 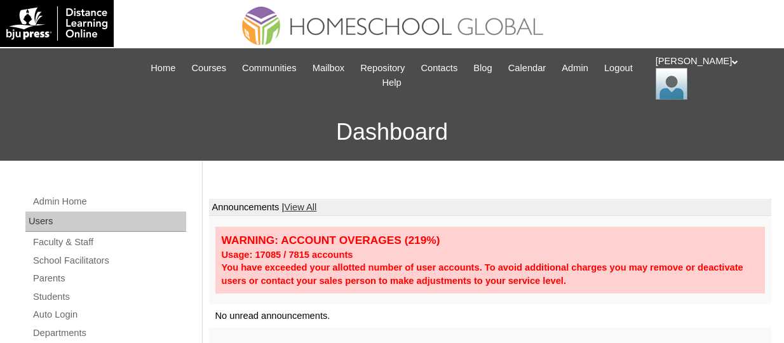 I want to click on td: Announcements |, so click(x=490, y=208).